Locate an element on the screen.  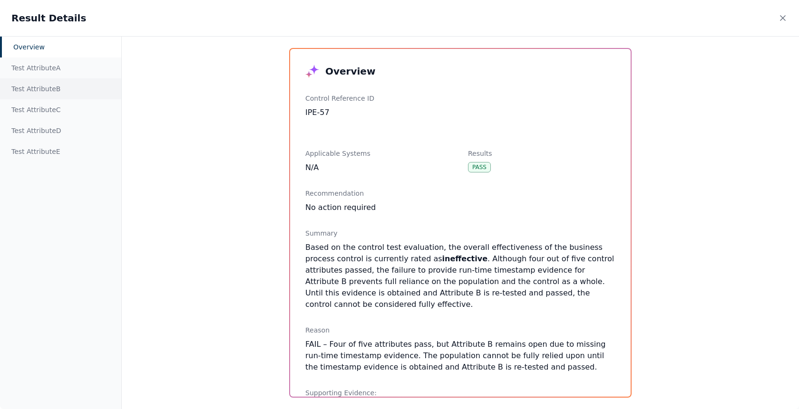
div: Applicable Systems is located at coordinates (379, 154).